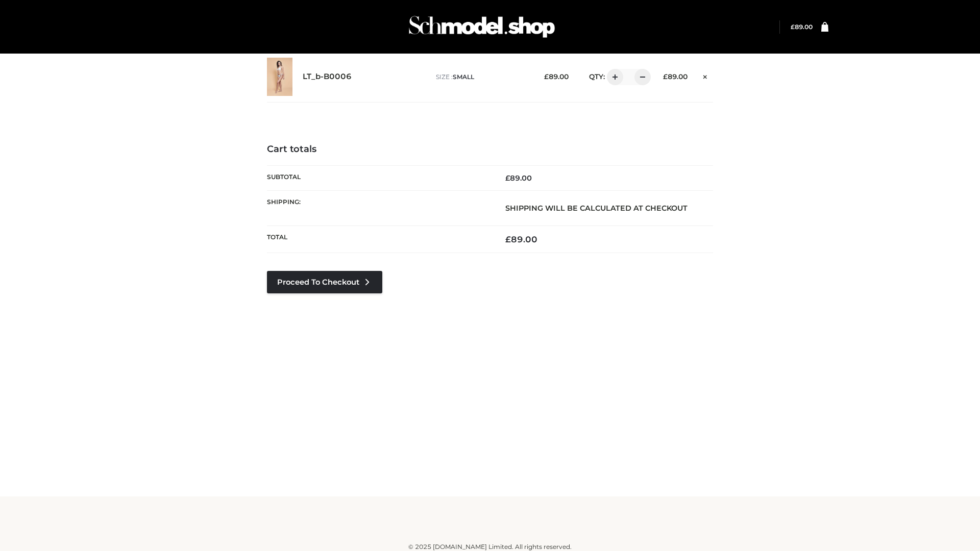 Image resolution: width=980 pixels, height=551 pixels. Describe the element at coordinates (613, 77) in the screenshot. I see `div: QTY:` at that location.